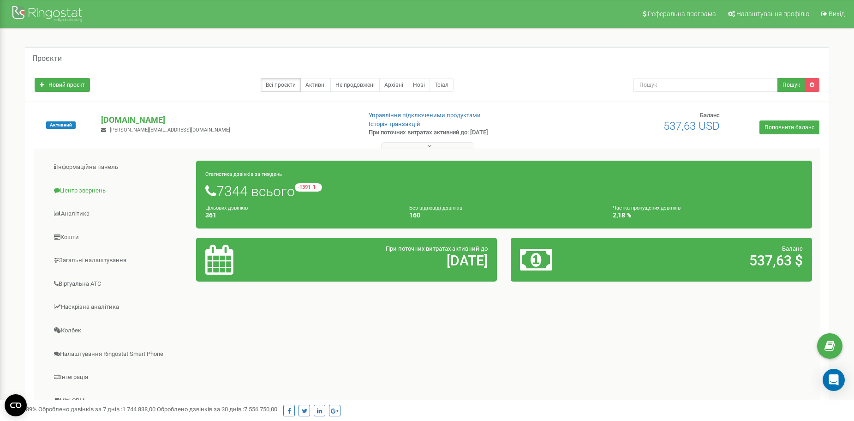  Describe the element at coordinates (436, 208) in the screenshot. I see `small: Без відповіді дзвінків` at that location.